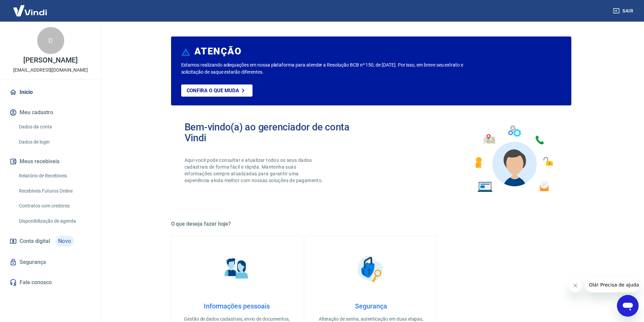 The image size is (644, 322). Describe the element at coordinates (50, 92) in the screenshot. I see `a: Início` at that location.